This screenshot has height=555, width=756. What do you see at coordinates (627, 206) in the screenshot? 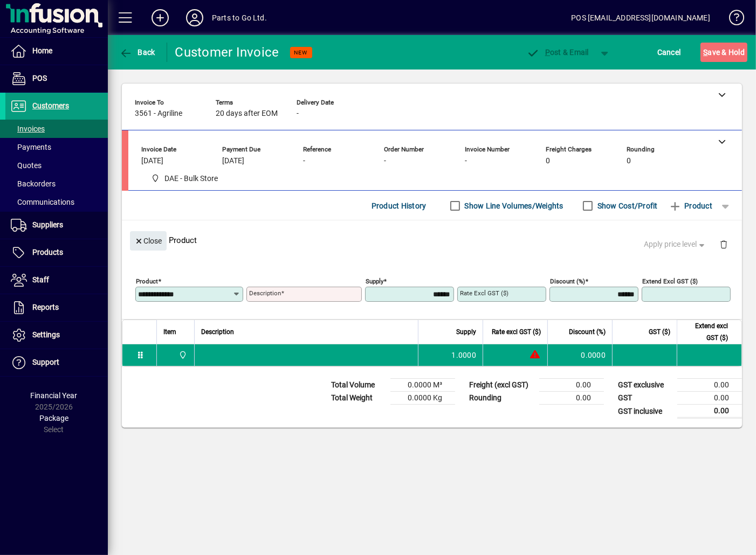
I see `label: Show Cost/Profit` at bounding box center [627, 206].